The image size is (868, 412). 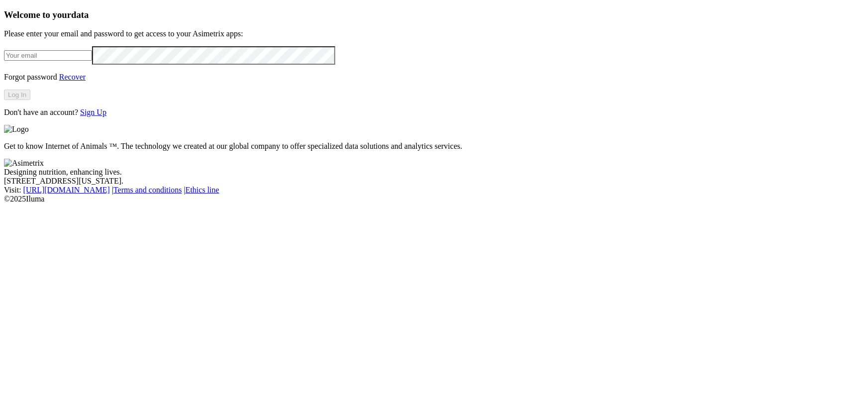 I want to click on img: Asimetrix, so click(x=24, y=163).